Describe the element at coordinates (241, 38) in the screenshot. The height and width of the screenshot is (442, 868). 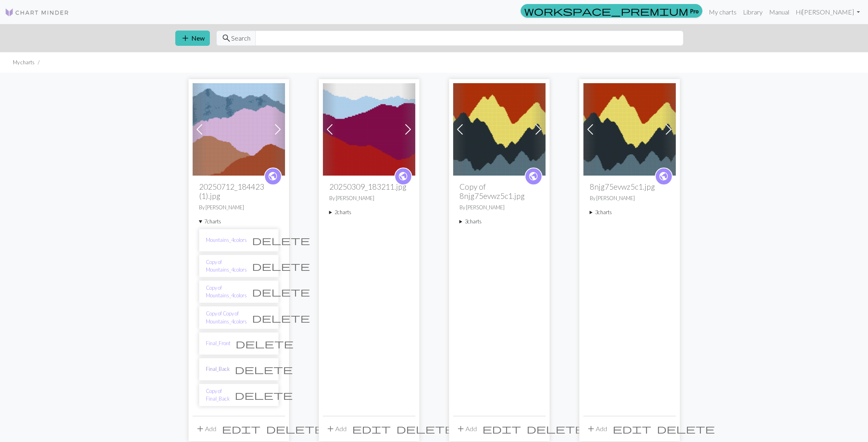
I see `span: Search` at that location.